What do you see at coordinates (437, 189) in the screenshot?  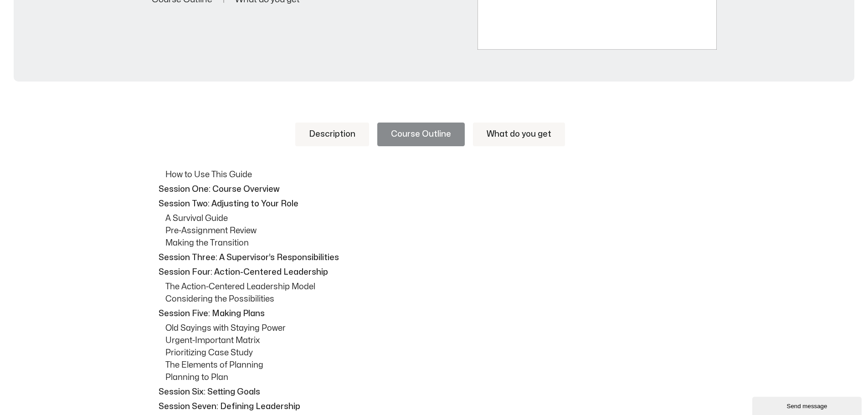 I see `p: Session One: Course Overview` at bounding box center [437, 189].